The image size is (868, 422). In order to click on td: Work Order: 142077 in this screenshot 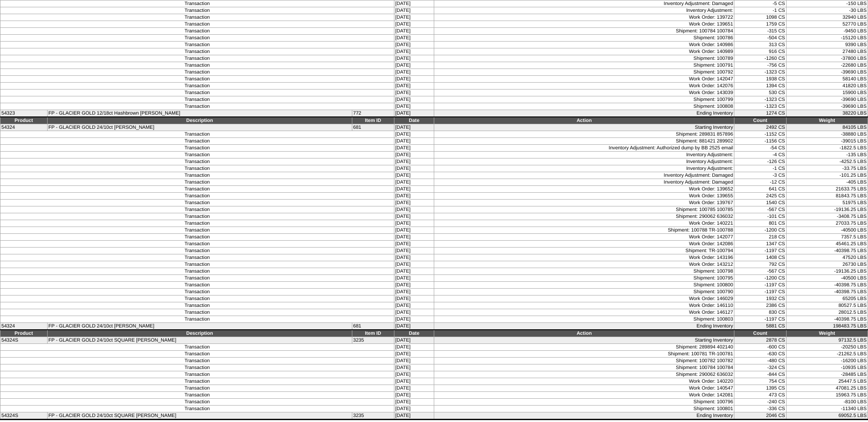, I will do `click(584, 237)`.